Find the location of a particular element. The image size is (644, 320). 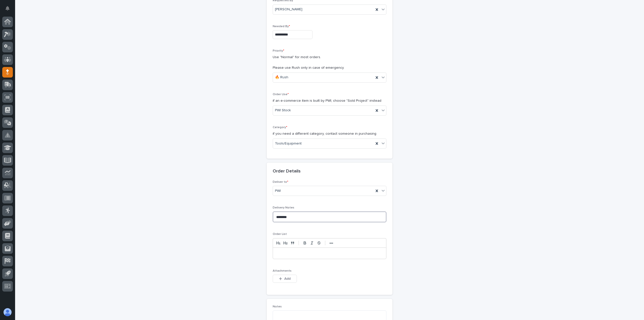

span: PWI is located at coordinates (278, 190).